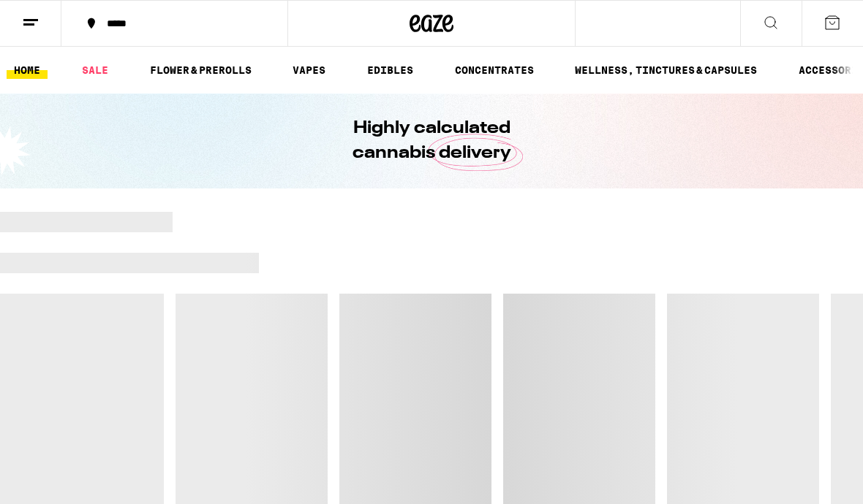 The image size is (863, 504). Describe the element at coordinates (201, 70) in the screenshot. I see `a: FLOWER & PREROLLS` at that location.